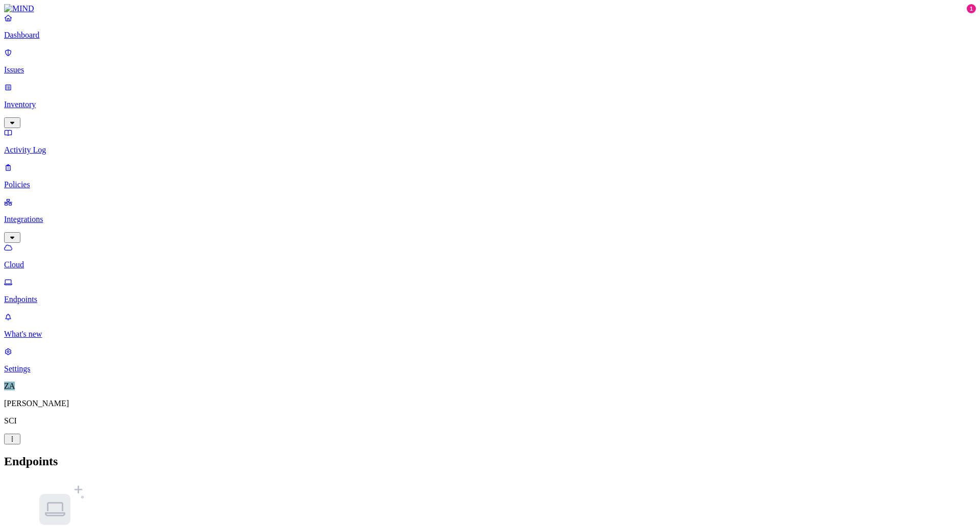 The height and width of the screenshot is (526, 980). What do you see at coordinates (490, 369) in the screenshot?
I see `p: Settings` at bounding box center [490, 369].